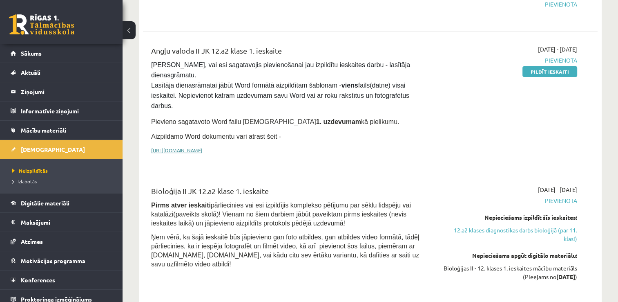  What do you see at coordinates (30, 170) in the screenshot?
I see `span: Neizpildītās` at bounding box center [30, 170].